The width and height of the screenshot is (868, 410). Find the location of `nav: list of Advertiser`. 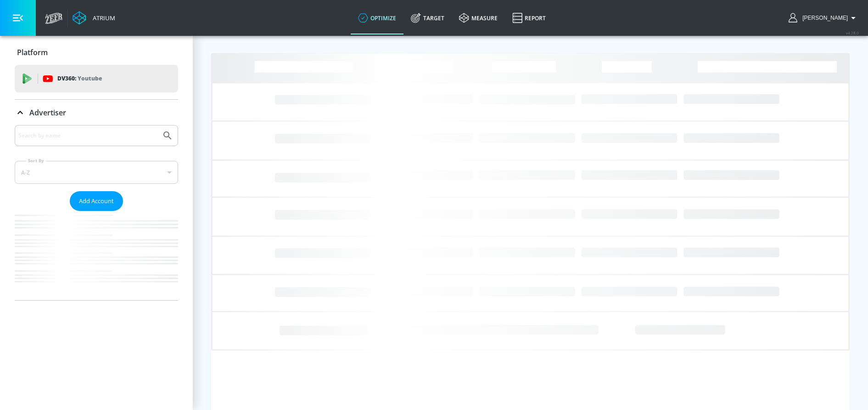

nav: list of Advertiser is located at coordinates (96, 255).